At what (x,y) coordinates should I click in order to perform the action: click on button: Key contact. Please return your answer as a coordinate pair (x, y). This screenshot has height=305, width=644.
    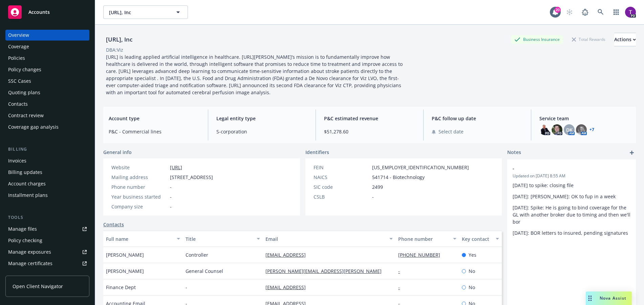
    Looking at the image, I should click on (480, 239).